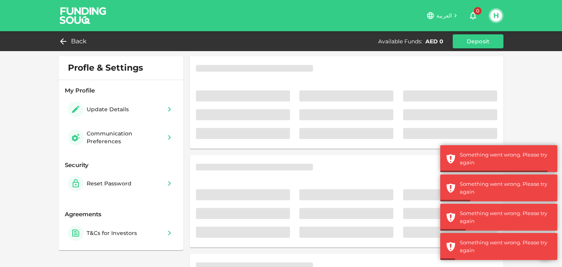  I want to click on div: Available Funds :, so click(400, 41).